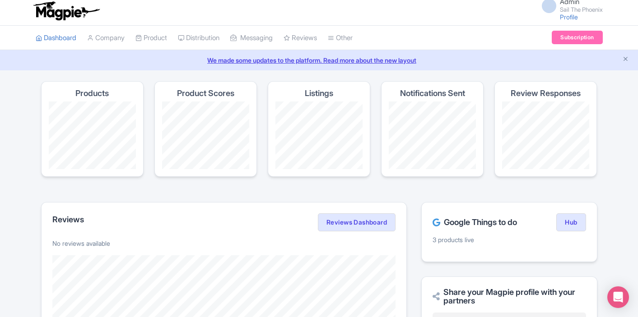  Describe the element at coordinates (106, 38) in the screenshot. I see `a: Company` at that location.